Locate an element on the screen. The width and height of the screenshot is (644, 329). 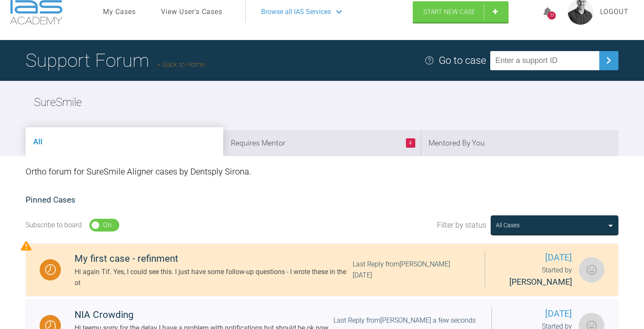
div: NIA Crowding is located at coordinates (204, 315).